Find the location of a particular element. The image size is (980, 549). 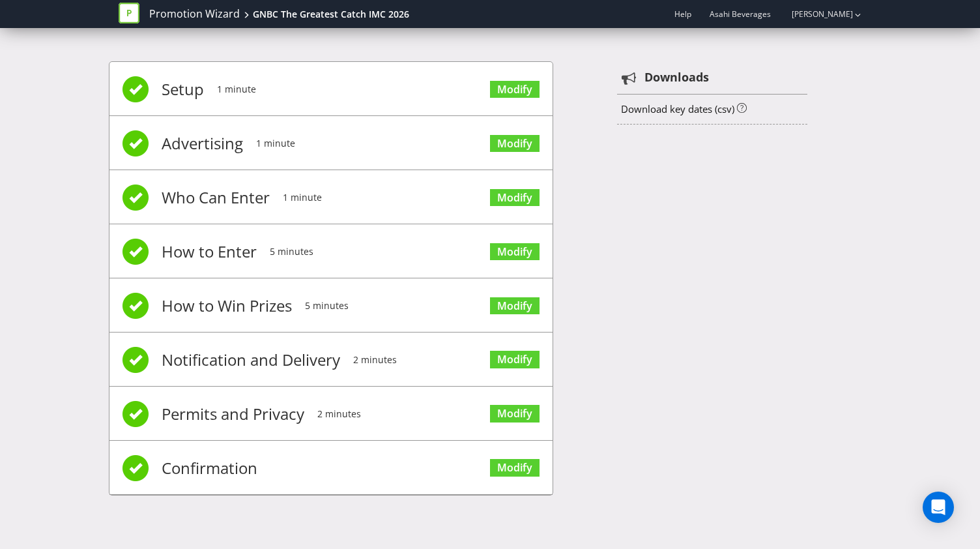

a: Download key dates (csv) is located at coordinates (677, 109).